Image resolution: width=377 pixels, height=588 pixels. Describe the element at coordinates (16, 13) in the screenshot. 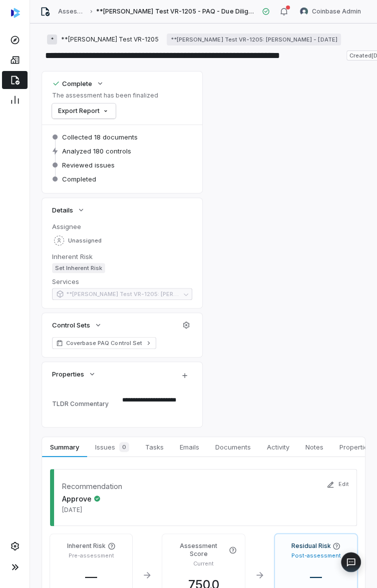

I see `img: svg%3e` at that location.